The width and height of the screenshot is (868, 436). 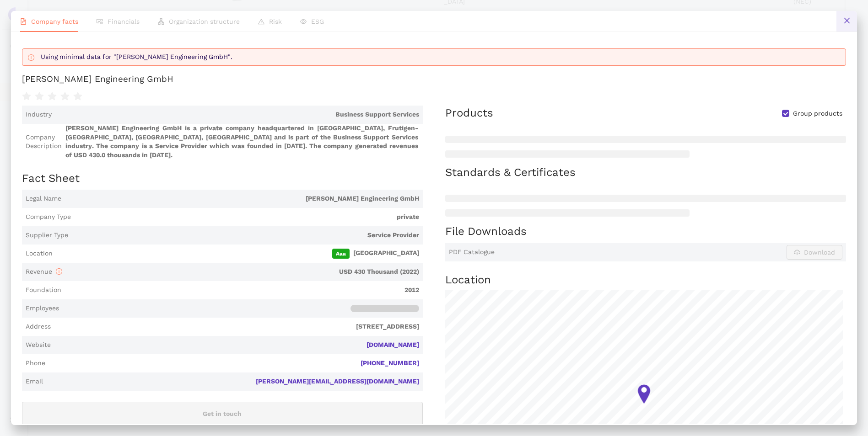 I want to click on span: Service Provider, so click(x=245, y=235).